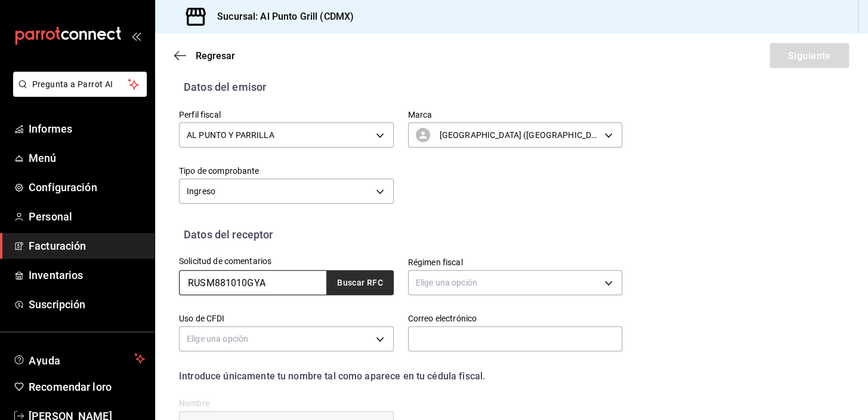 The image size is (868, 420). What do you see at coordinates (136, 36) in the screenshot?
I see `button: abrir_cajón_menú` at bounding box center [136, 36].